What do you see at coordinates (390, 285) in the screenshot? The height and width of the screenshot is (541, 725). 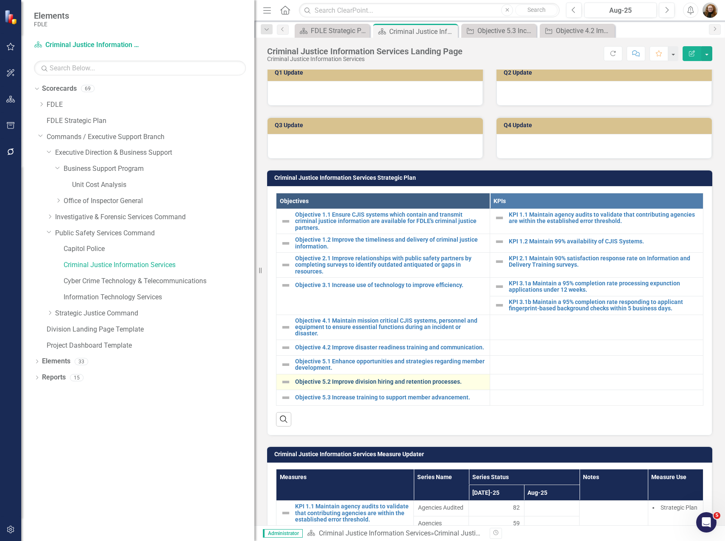 I see `a: Objective 3.1 Increase use of technology to improve efficiency.` at bounding box center [390, 285].